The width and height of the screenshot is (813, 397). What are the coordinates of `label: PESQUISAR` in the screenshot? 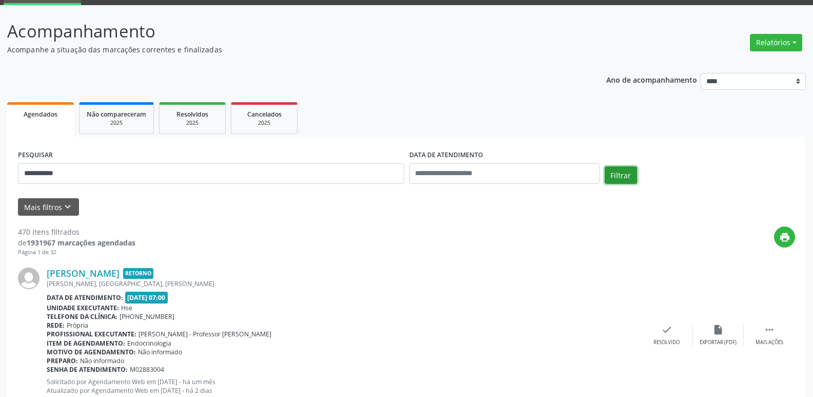 It's located at (35, 155).